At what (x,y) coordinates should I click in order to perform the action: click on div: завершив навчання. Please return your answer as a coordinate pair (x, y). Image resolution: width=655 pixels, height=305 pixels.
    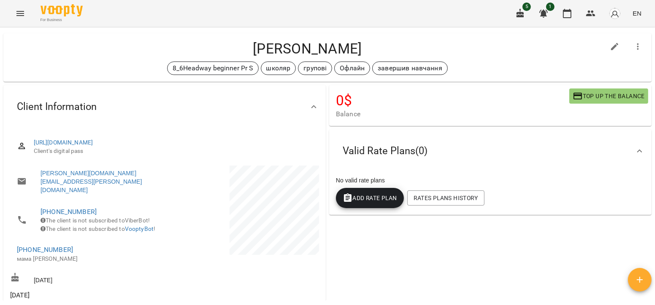
    Looking at the image, I should click on (410, 68).